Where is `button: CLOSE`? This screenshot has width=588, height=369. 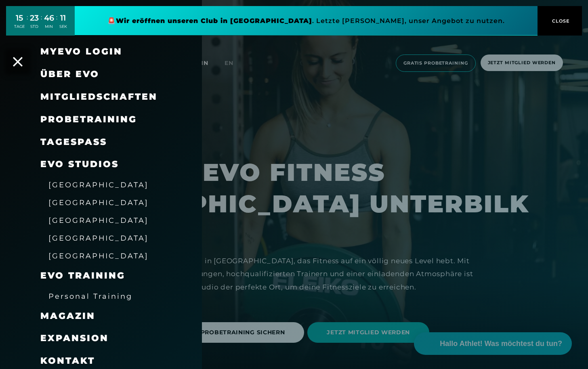
button: CLOSE is located at coordinates (560, 20).